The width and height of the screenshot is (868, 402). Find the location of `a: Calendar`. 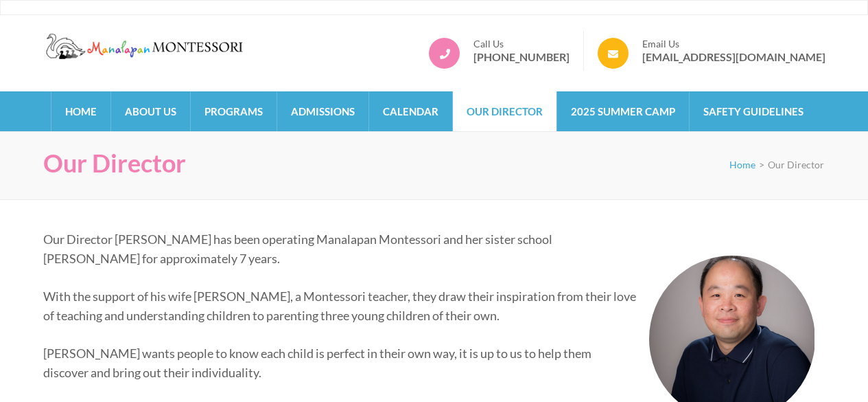

a: Calendar is located at coordinates (411, 111).